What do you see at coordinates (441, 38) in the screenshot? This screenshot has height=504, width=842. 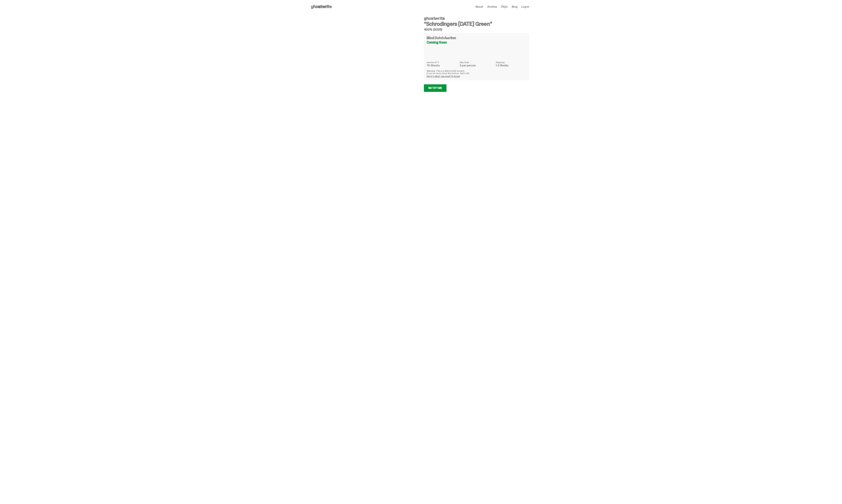 I see `h4: Blind Dutch Auction` at bounding box center [441, 38].